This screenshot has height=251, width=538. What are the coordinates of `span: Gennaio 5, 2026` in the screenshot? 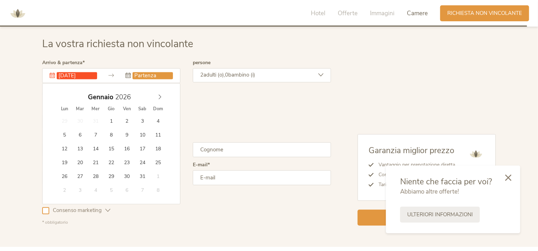 It's located at (64, 134).